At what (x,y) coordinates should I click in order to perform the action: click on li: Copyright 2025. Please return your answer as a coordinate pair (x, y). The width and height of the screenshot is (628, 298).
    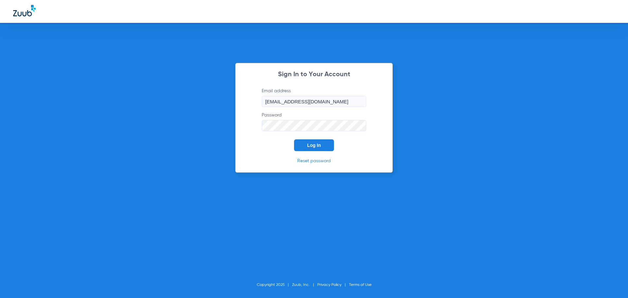
    Looking at the image, I should click on (274, 285).